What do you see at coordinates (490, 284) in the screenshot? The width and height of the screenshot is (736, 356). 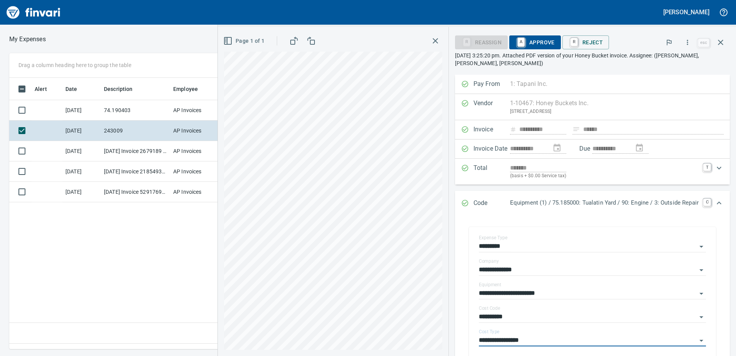 I see `label: Equipment` at bounding box center [490, 284].